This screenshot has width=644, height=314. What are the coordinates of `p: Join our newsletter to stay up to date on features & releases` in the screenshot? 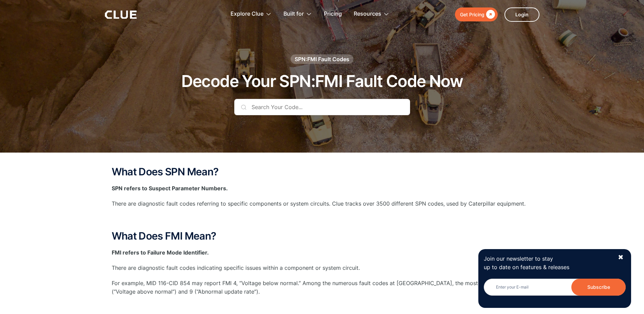 It's located at (547, 263).